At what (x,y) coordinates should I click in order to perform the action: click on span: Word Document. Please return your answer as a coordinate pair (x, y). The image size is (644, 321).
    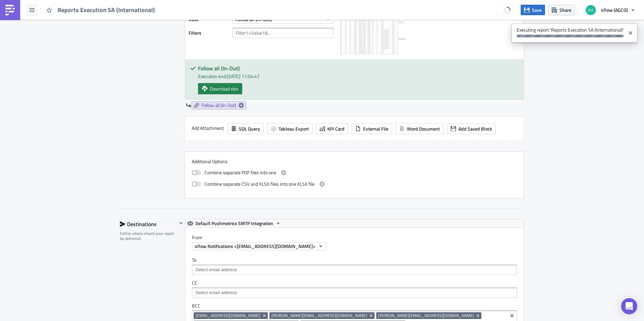
    Looking at the image, I should click on (423, 129).